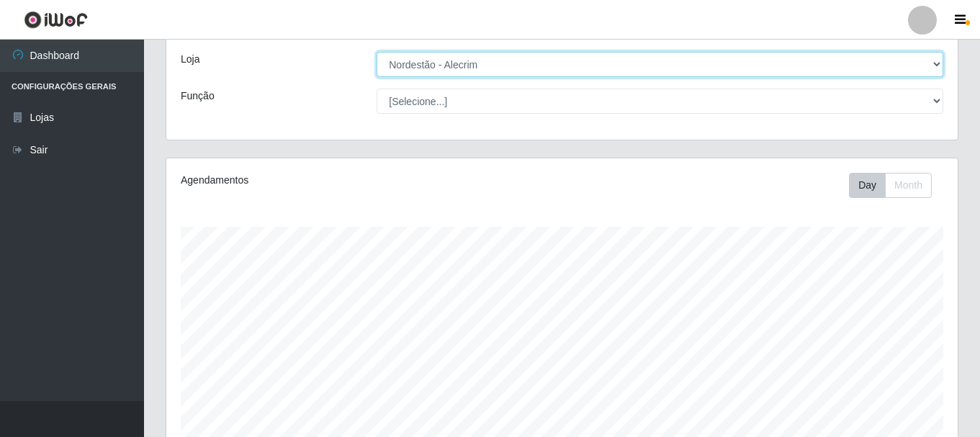  What do you see at coordinates (908, 185) in the screenshot?
I see `button: Month` at bounding box center [908, 185].